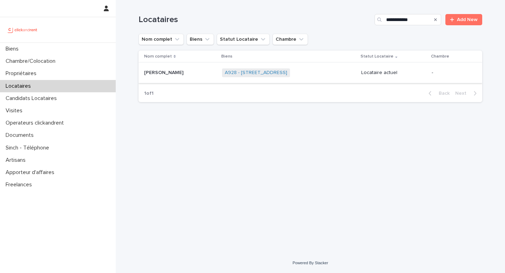 This screenshot has height=273, width=505. What do you see at coordinates (31, 172) in the screenshot?
I see `p: Apporteur d'affaires` at bounding box center [31, 172].